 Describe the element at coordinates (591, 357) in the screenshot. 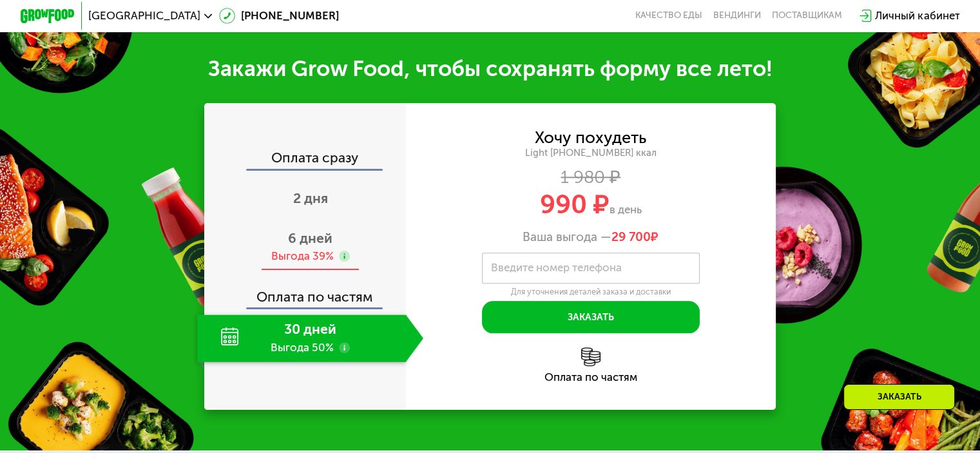

I see `img: l6xcnZfty9opOoJh.png` at that location.